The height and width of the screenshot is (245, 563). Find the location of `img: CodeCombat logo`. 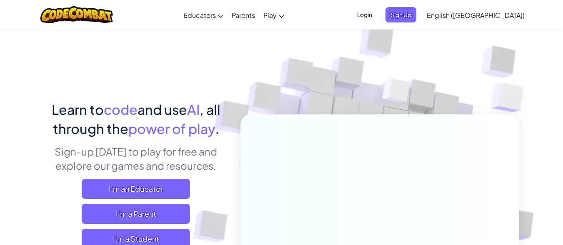

img: CodeCombat logo is located at coordinates (77, 15).